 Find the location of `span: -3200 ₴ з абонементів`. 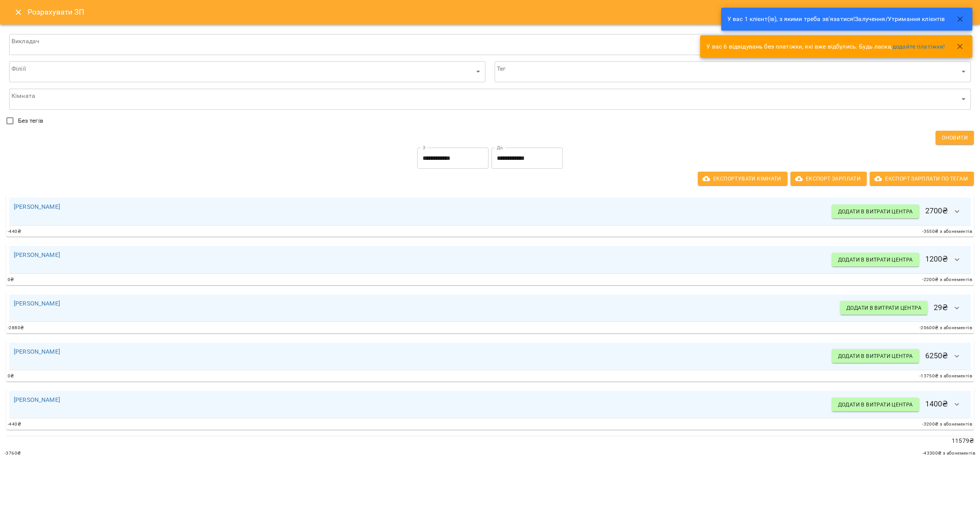

span: -3200 ₴ з абонементів is located at coordinates (947, 425).